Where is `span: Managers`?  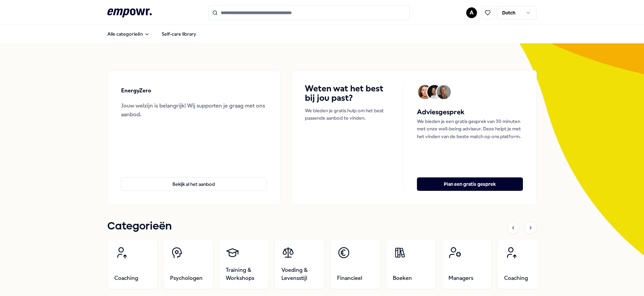 span: Managers is located at coordinates (461, 278).